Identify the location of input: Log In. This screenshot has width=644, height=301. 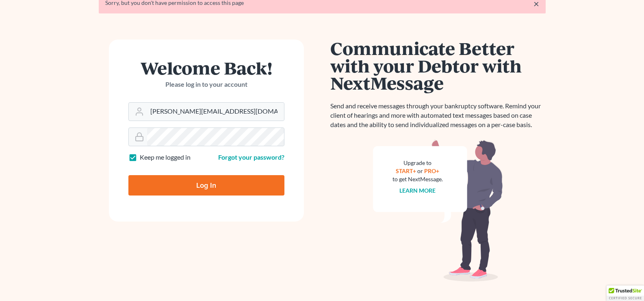
(206, 186).